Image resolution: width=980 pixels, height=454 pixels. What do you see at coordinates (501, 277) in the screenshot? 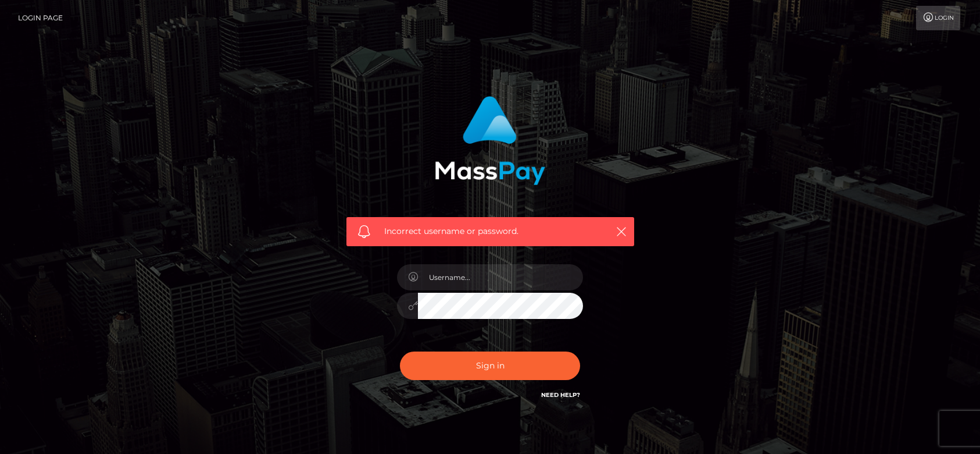
I see `input: Username...` at bounding box center [501, 277].